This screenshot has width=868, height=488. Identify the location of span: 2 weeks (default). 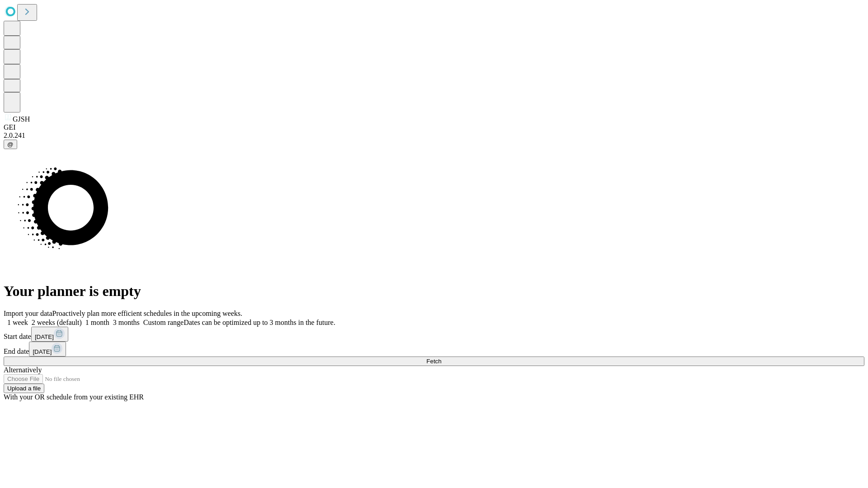
(57, 322).